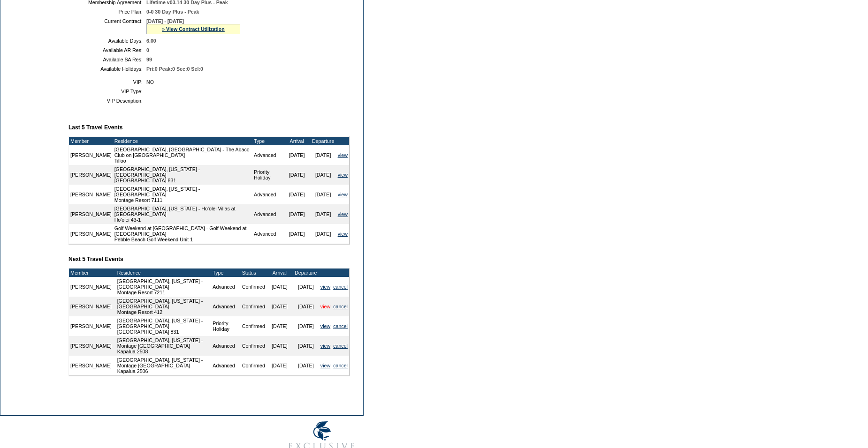 The width and height of the screenshot is (868, 448). I want to click on td: Price Plan:, so click(107, 12).